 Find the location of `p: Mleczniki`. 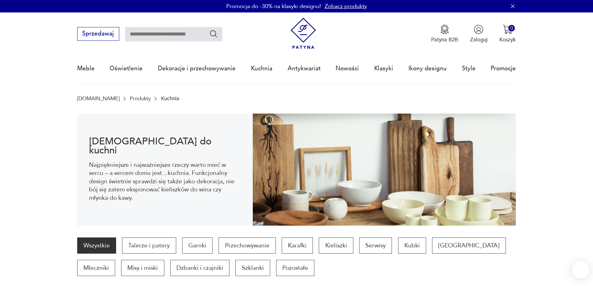

p: Mleczniki is located at coordinates (96, 268).